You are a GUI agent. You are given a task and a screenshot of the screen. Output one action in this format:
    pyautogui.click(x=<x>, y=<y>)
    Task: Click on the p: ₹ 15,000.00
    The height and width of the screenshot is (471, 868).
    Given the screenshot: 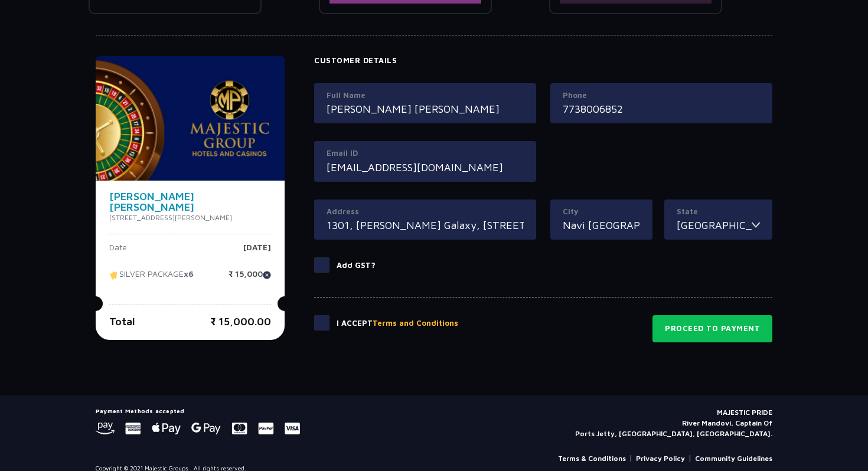 What is the action you would take?
    pyautogui.click(x=240, y=321)
    